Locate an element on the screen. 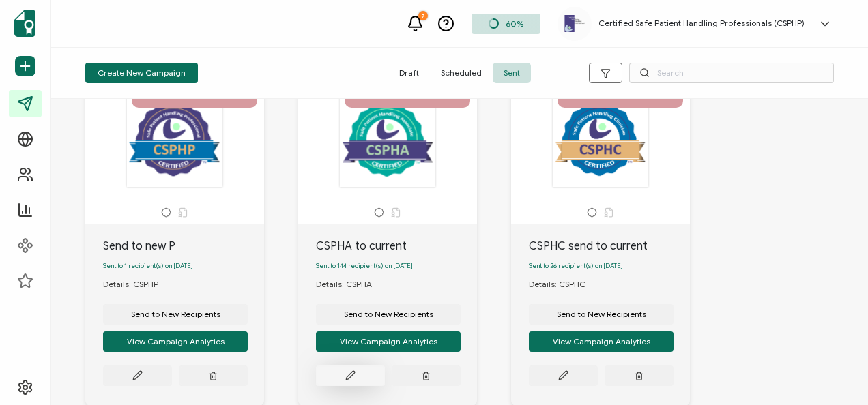  span: Scheduled is located at coordinates (461, 73).